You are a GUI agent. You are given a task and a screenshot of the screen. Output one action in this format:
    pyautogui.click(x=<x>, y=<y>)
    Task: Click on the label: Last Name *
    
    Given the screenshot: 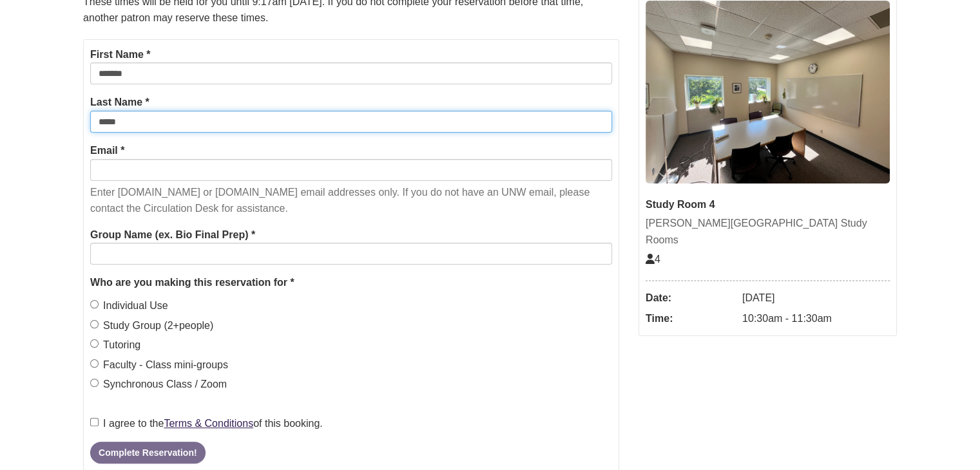 What is the action you would take?
    pyautogui.click(x=120, y=103)
    